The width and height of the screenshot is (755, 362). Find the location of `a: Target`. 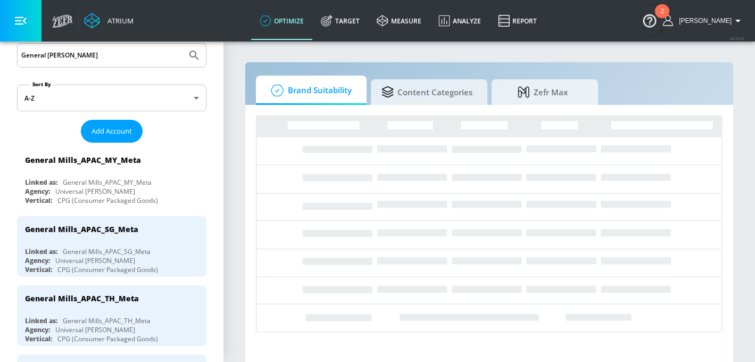

a: Target is located at coordinates (340, 21).